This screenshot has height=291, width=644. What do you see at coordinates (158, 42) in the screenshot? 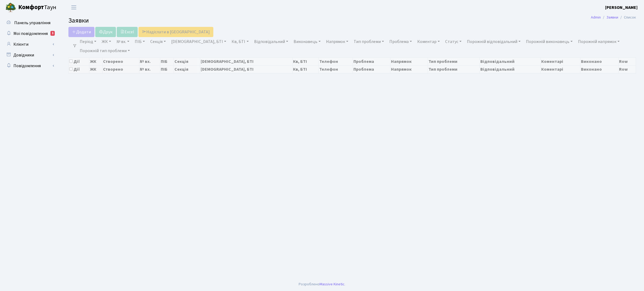
I see `a: Секція` at bounding box center [158, 42].